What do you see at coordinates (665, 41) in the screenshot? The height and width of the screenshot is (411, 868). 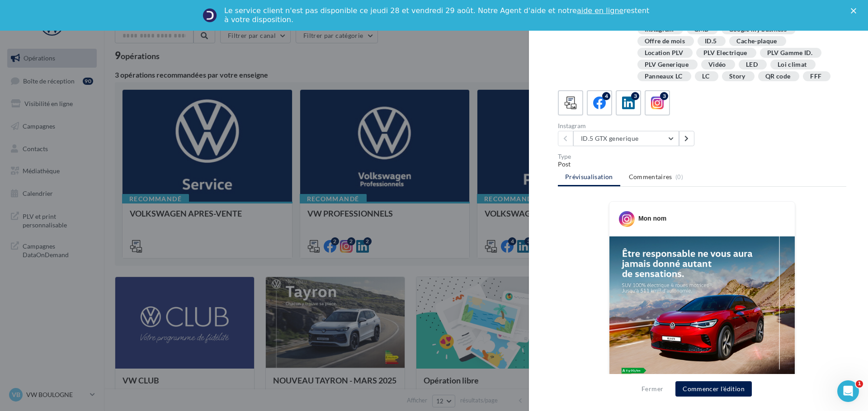 I see `div: Offre de mois` at bounding box center [665, 41].